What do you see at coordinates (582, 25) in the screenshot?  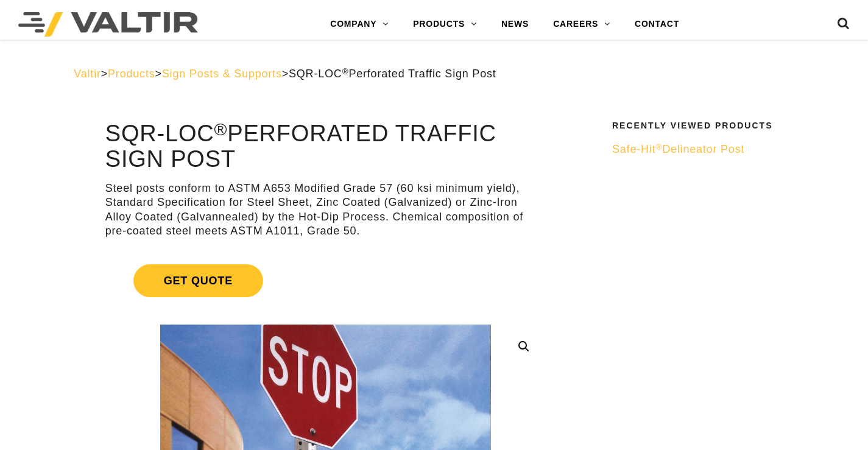 I see `a: CAREERS` at bounding box center [582, 25].